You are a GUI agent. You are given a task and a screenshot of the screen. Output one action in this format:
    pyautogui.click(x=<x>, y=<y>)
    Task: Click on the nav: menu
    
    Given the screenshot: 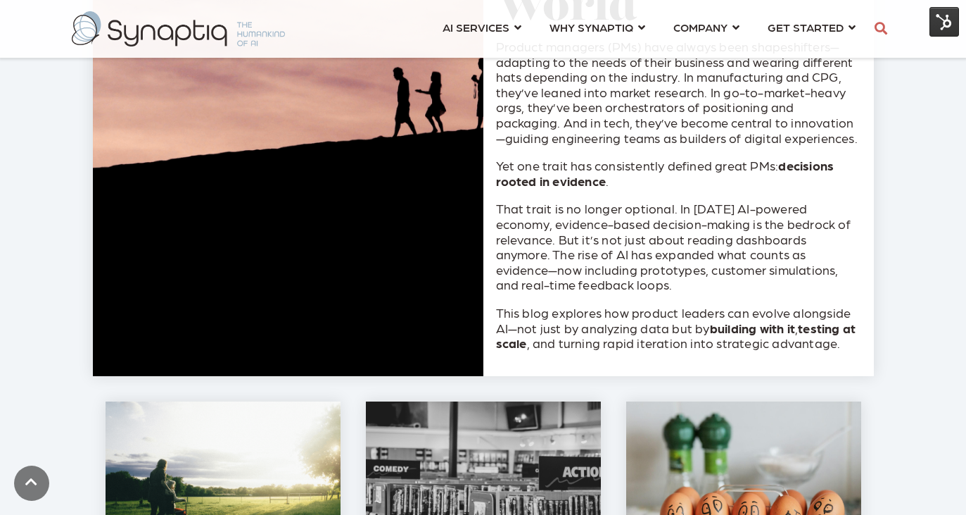 What is the action you would take?
    pyautogui.click(x=649, y=29)
    